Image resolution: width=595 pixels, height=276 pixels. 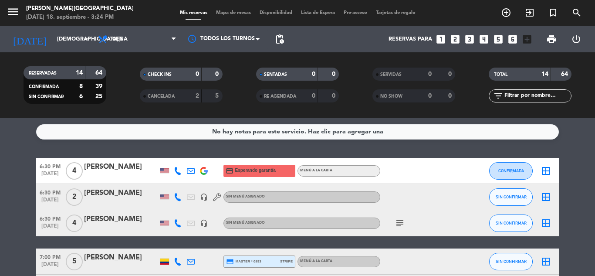 I want to click on span: CHECK INS, so click(x=159, y=74).